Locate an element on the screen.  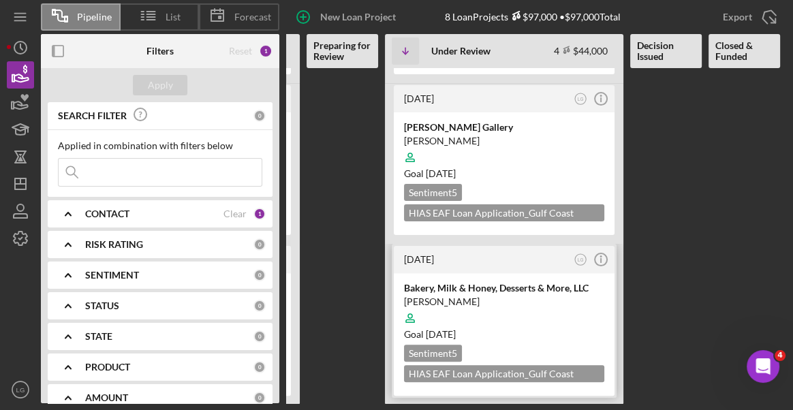
button: Apply is located at coordinates (160, 85).